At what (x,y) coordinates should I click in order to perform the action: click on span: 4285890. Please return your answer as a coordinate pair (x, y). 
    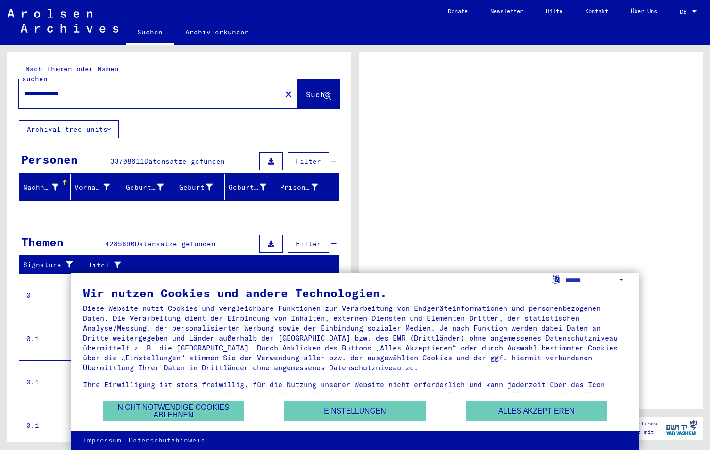
    Looking at the image, I should click on (120, 244).